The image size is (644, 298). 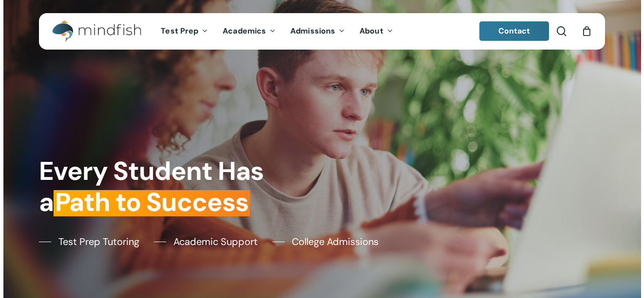 I want to click on a: Test Prep Tutoring, so click(x=89, y=241).